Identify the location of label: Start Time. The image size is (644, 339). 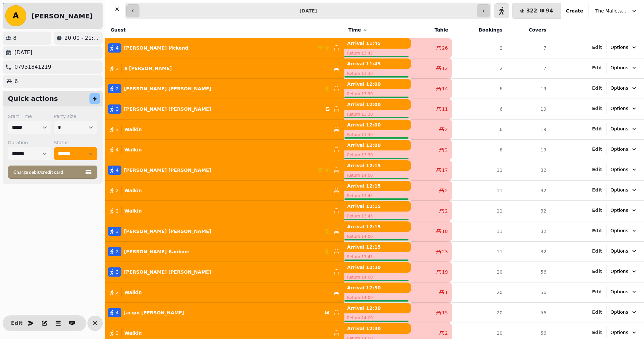
(30, 116).